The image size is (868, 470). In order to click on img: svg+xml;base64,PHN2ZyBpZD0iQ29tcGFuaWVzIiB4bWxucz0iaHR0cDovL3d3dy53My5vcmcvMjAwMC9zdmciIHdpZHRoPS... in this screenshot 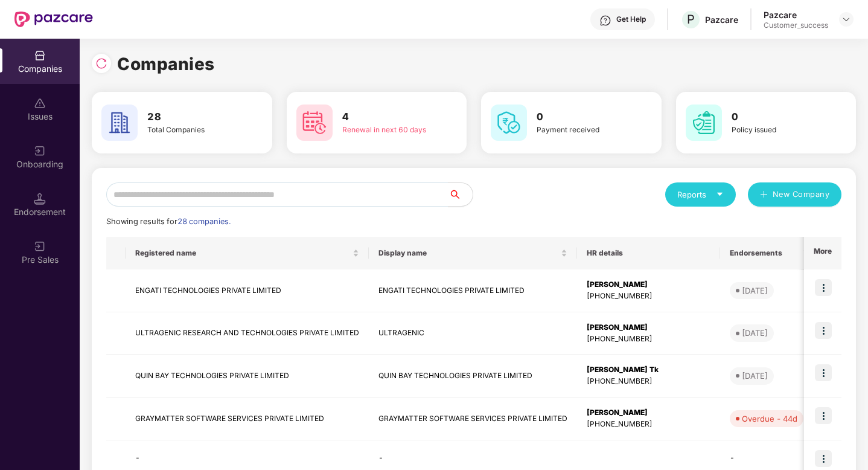, I will do `click(40, 56)`.